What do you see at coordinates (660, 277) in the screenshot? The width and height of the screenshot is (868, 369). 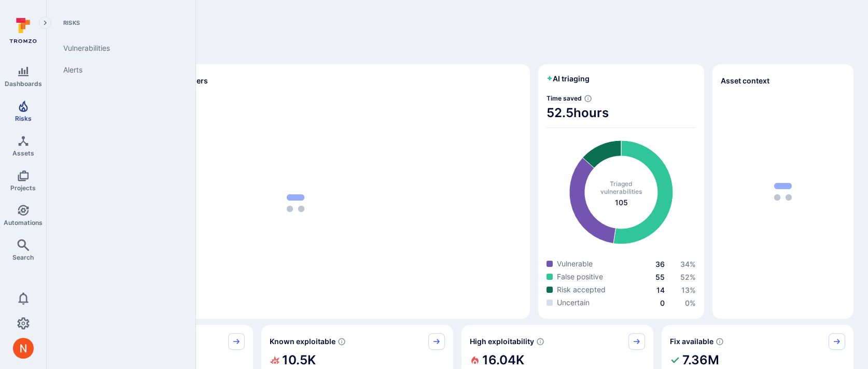 I see `span: 55` at bounding box center [660, 277].